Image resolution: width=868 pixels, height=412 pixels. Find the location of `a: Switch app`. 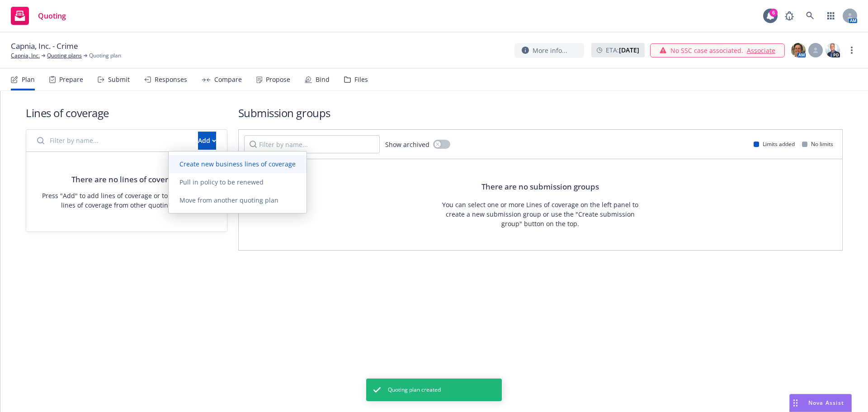

a: Switch app is located at coordinates (831, 16).